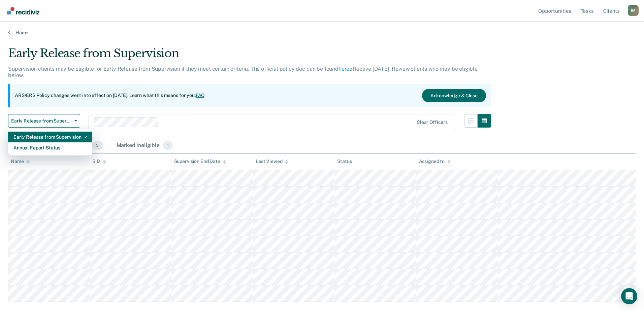  What do you see at coordinates (23, 11) in the screenshot?
I see `img: Recidiviz` at bounding box center [23, 11].